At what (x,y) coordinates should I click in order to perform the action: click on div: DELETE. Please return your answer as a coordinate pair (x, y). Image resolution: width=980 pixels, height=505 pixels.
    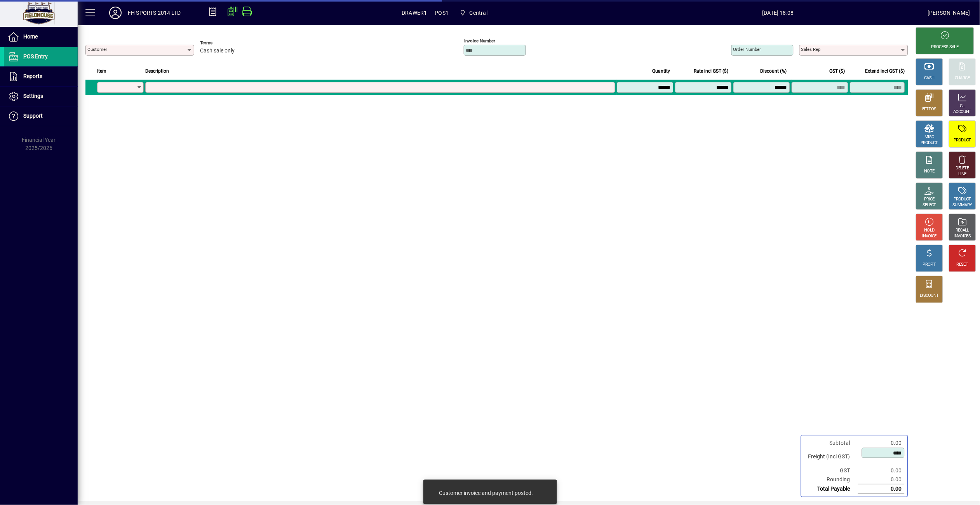
    Looking at the image, I should click on (962, 168).